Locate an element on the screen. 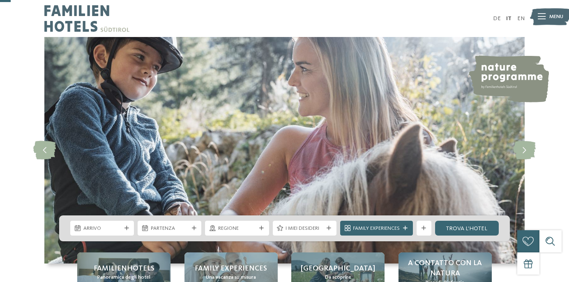  a: DE is located at coordinates (496, 18).